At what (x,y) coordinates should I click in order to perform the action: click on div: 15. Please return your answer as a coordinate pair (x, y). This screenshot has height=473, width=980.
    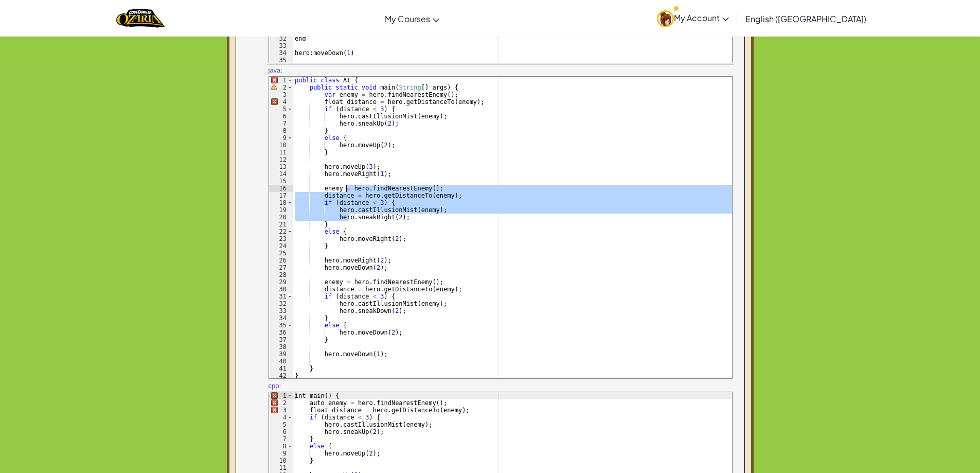
    Looking at the image, I should click on (281, 181).